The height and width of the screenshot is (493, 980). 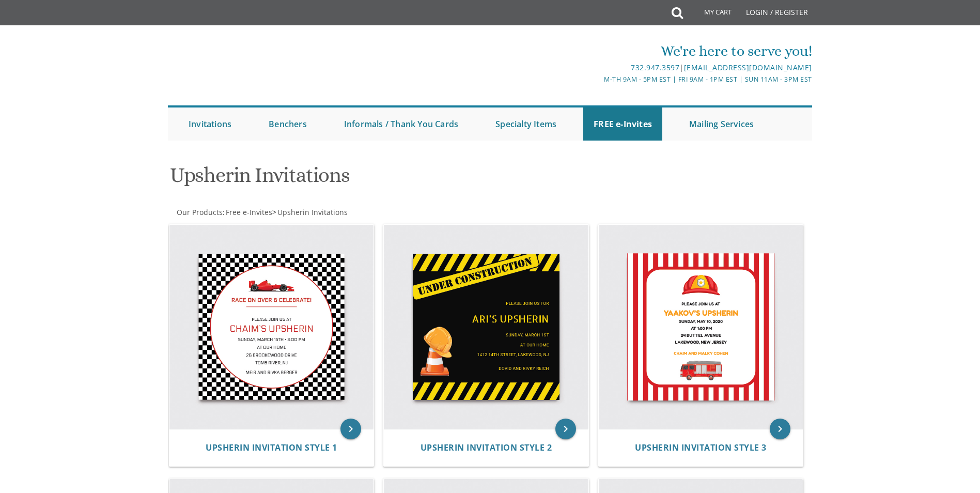 I want to click on h1: Upsherin Invitations, so click(x=380, y=179).